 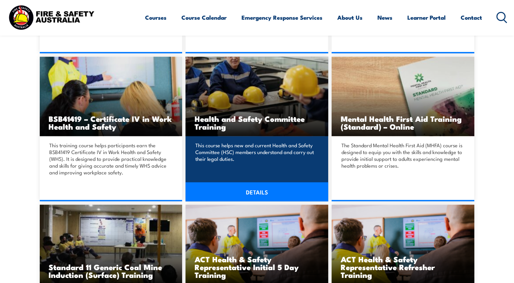 What do you see at coordinates (385, 17) in the screenshot?
I see `a: News` at bounding box center [385, 17].